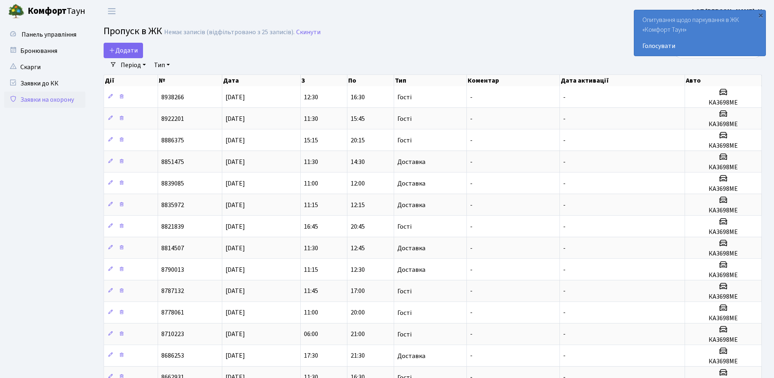 The height and width of the screenshot is (378, 774). I want to click on a: Заявки до КК, so click(45, 83).